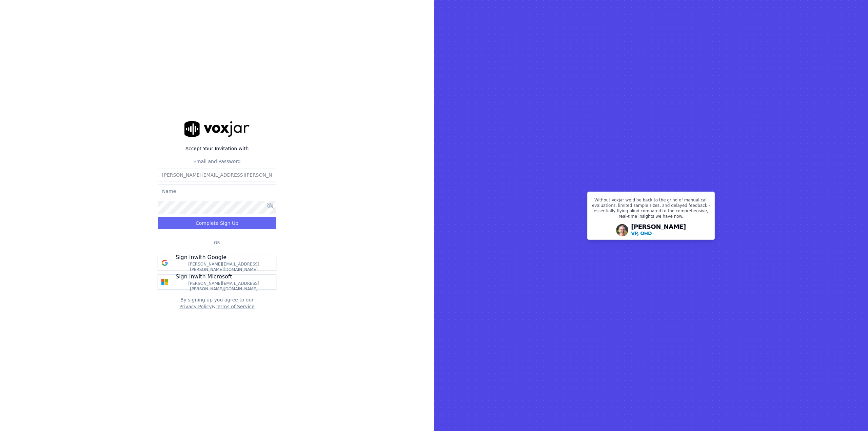 This screenshot has width=868, height=431. Describe the element at coordinates (217, 223) in the screenshot. I see `button: Complete Sign Up` at that location.